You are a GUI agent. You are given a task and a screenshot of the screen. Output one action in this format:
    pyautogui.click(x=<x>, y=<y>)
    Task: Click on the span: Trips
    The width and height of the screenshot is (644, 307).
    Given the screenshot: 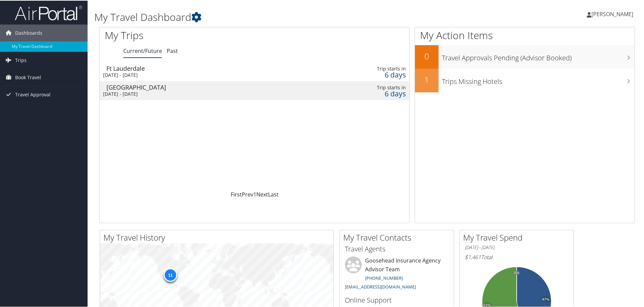 What is the action you would take?
    pyautogui.click(x=21, y=60)
    